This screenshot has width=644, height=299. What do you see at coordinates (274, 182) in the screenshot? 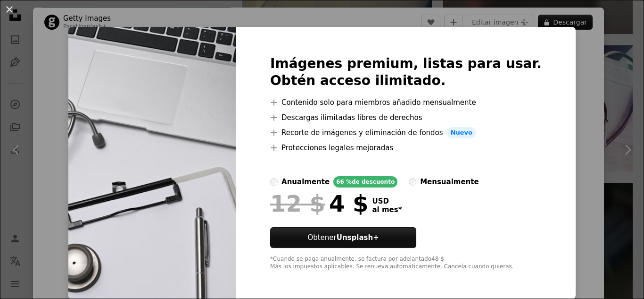
I see `input: anualmente66 %de descuento` at bounding box center [274, 182].